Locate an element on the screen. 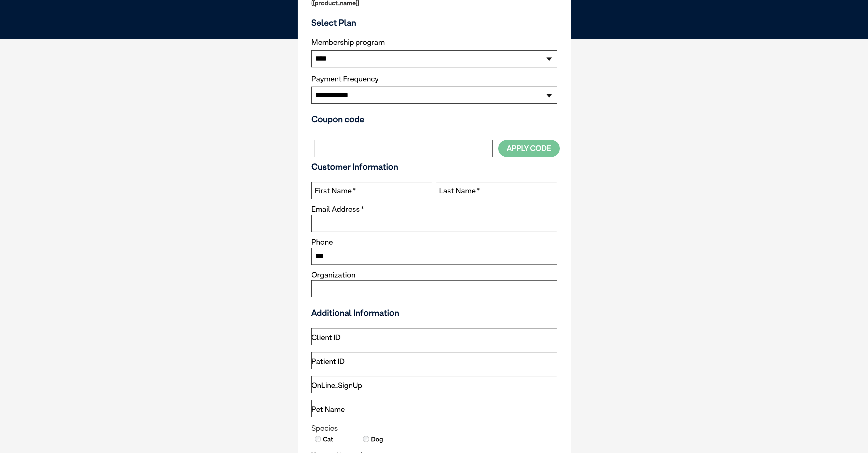 The width and height of the screenshot is (868, 453). h3: Select Plan is located at coordinates (434, 22).